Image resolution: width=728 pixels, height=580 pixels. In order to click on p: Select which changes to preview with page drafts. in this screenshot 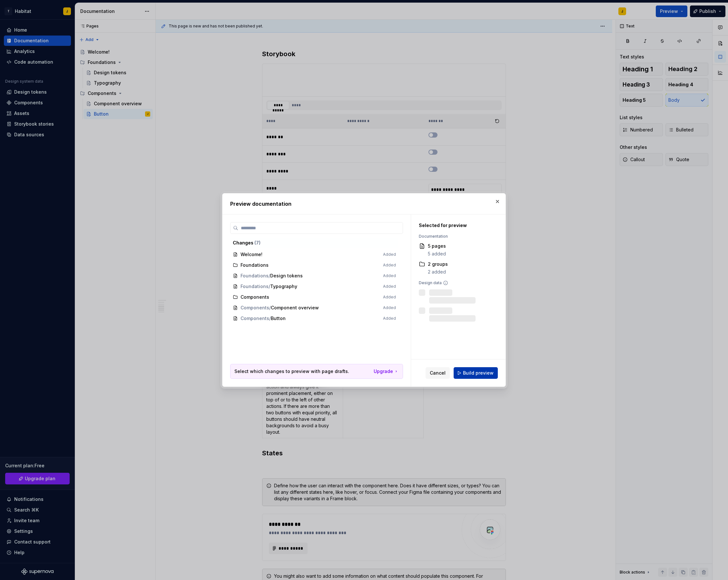, I will do `click(292, 371)`.